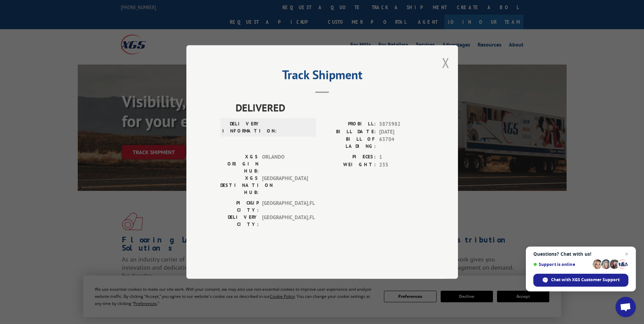 The height and width of the screenshot is (324, 644). What do you see at coordinates (402, 157) in the screenshot?
I see `span: 1` at bounding box center [402, 157].